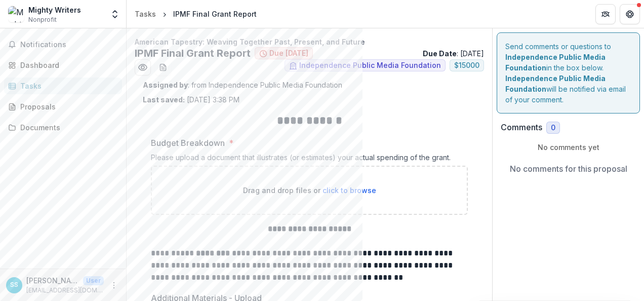 Image resolution: width=644 pixels, height=301 pixels. Describe the element at coordinates (309, 42) in the screenshot. I see `p: American Tapestry: Weaving Together Past, Present, and Future` at that location.